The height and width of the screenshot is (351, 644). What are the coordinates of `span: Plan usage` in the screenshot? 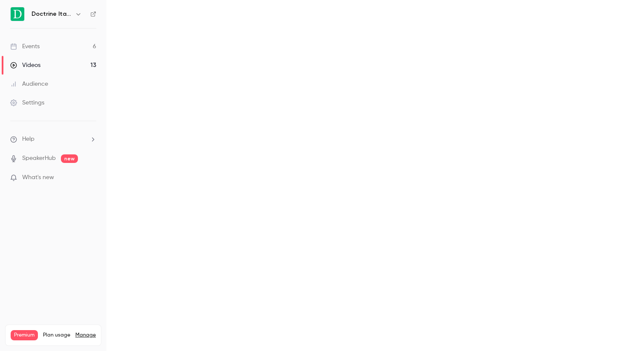 It's located at (57, 335).